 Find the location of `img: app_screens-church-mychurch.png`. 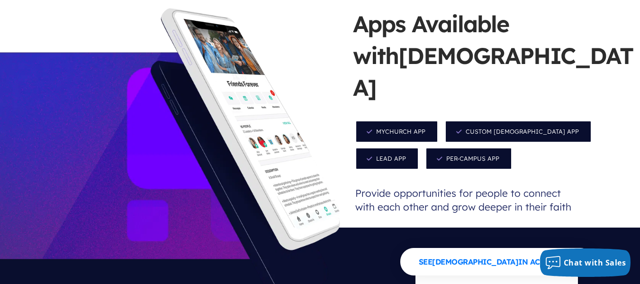

img: app_screens-church-mychurch.png is located at coordinates (252, 122).